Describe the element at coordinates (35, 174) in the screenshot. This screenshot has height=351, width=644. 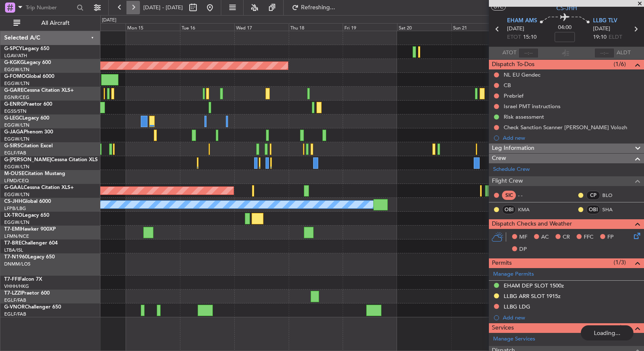
I see `a: M-OUSECitation Mustang` at that location.